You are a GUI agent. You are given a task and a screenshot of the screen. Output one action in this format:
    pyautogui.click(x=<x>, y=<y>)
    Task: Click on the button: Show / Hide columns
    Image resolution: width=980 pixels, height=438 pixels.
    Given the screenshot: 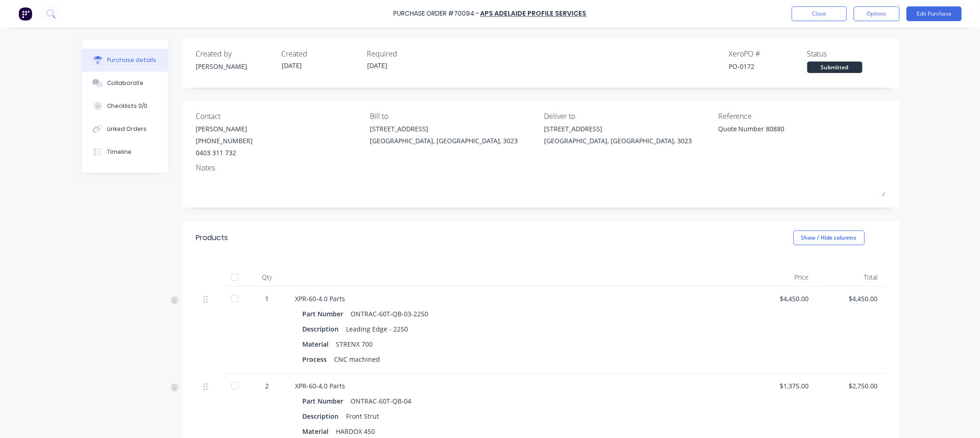 What is the action you would take?
    pyautogui.click(x=829, y=238)
    